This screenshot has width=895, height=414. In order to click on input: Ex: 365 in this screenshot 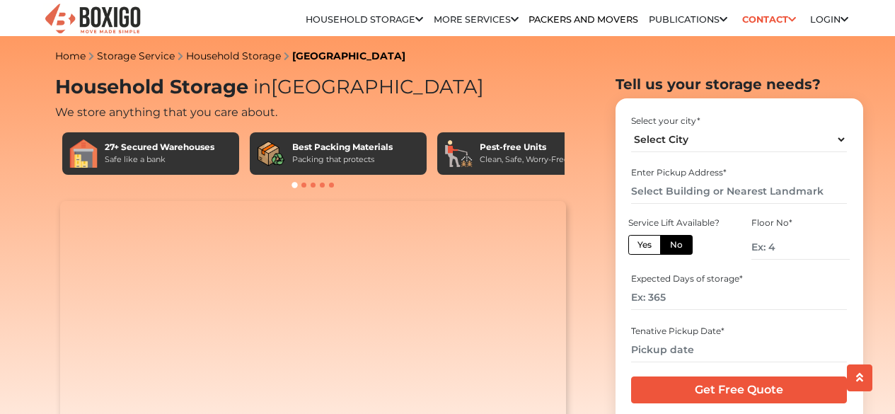, I will do `click(738, 297)`.